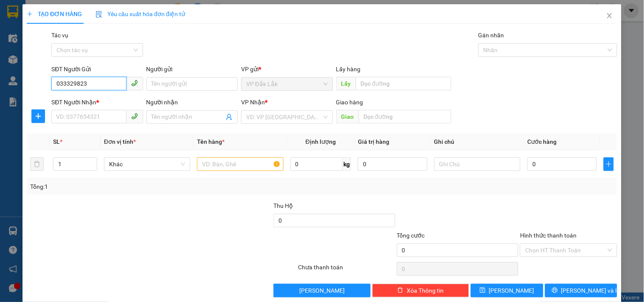 The height and width of the screenshot is (302, 644). Describe the element at coordinates (350, 102) in the screenshot. I see `span: Giao hàng` at that location.